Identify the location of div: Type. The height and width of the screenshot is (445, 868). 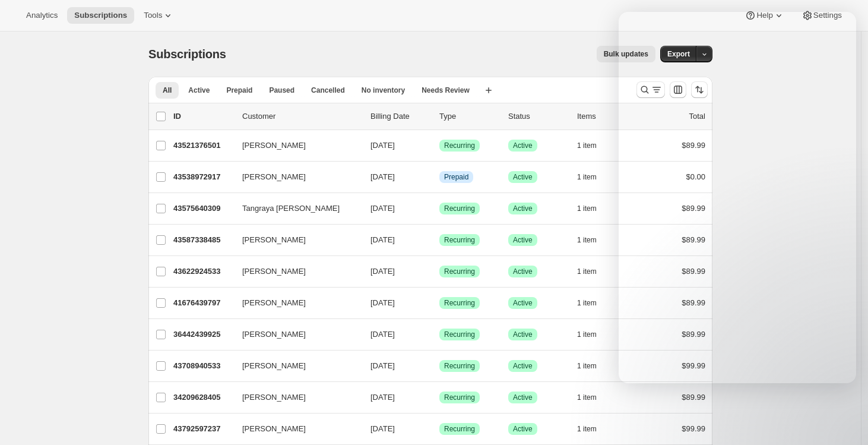
(469, 116).